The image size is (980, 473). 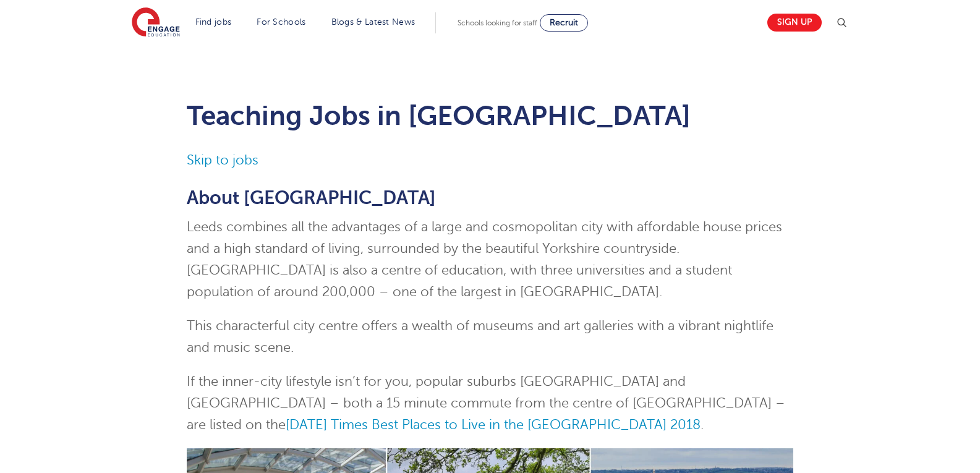 I want to click on span: Recruit, so click(x=564, y=22).